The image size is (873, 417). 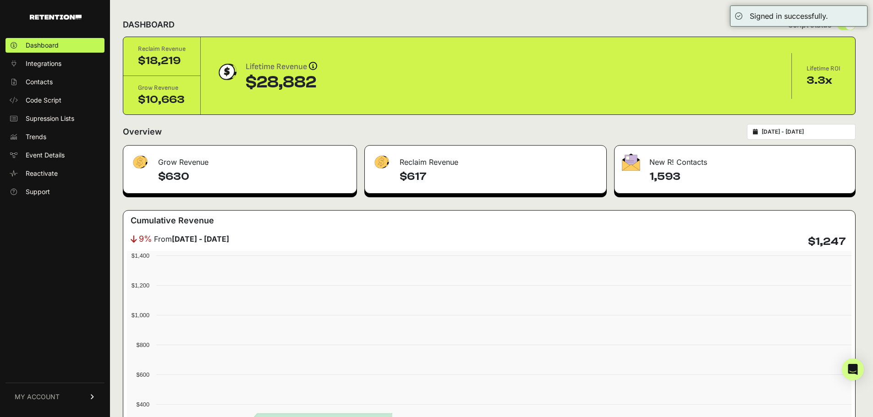 I want to click on span: From, so click(x=191, y=239).